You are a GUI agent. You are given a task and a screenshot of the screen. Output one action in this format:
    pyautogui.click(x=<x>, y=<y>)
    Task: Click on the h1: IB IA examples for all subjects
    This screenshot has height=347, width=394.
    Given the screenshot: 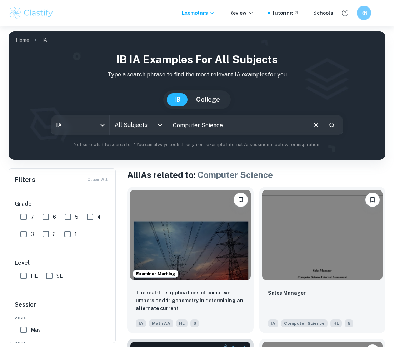 What is the action you would take?
    pyautogui.click(x=197, y=59)
    